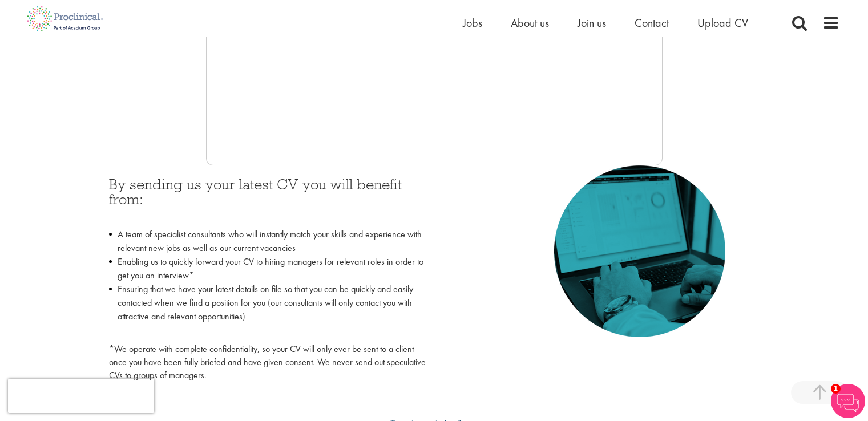  Describe the element at coordinates (529, 23) in the screenshot. I see `a: About us` at that location.